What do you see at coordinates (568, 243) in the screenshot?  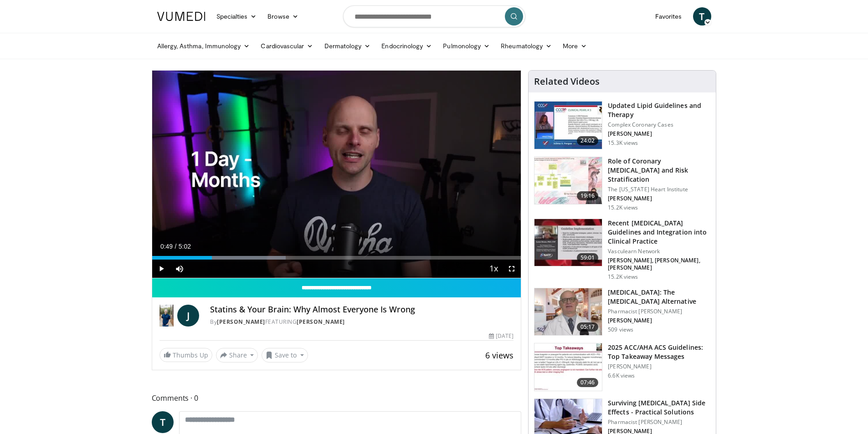 I see `img: 87825f19-cf4c-4b91-bba1-ce218758c6bb.150x105_q85_crop-smart_upscale.jpg` at bounding box center [568, 243].